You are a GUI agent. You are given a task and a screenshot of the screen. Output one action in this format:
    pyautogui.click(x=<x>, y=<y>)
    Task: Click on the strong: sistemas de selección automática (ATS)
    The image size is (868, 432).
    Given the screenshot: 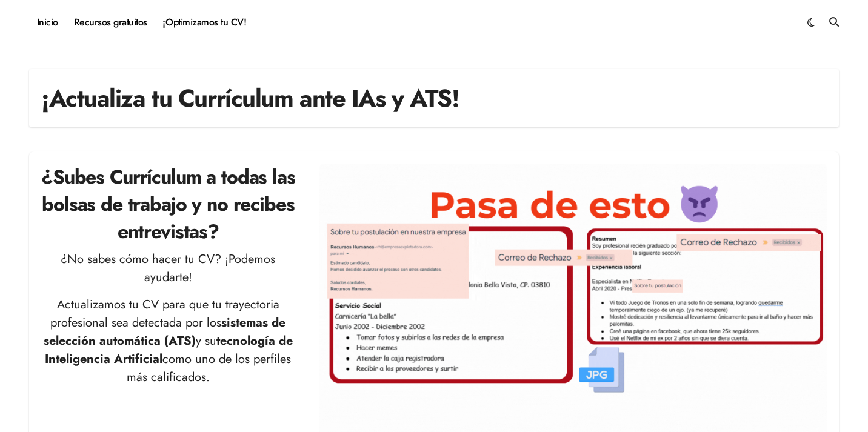 What is the action you would take?
    pyautogui.click(x=165, y=332)
    